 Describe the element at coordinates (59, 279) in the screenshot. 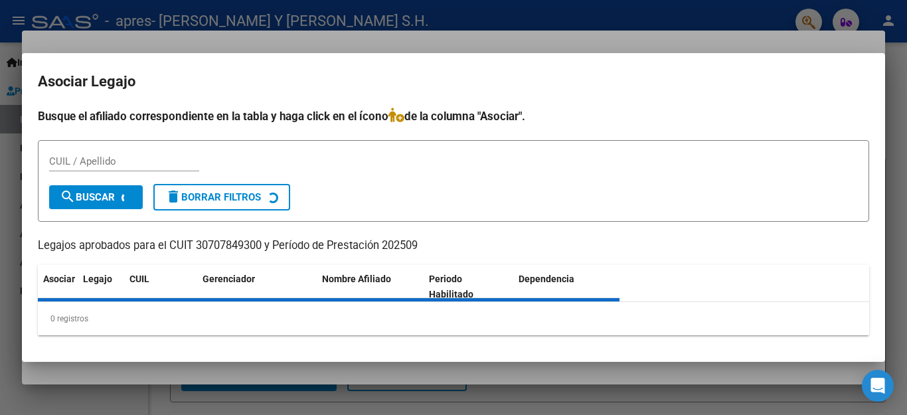

I see `span: Asociar` at that location.